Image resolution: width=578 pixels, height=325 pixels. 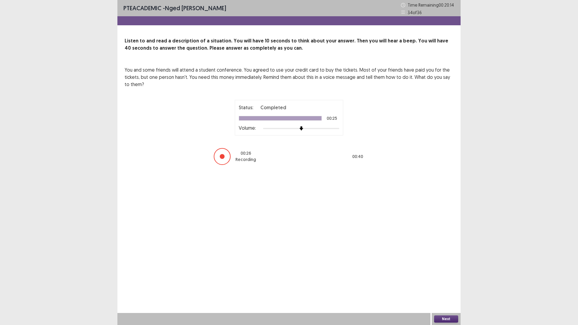 I want to click on button: Next, so click(x=446, y=319).